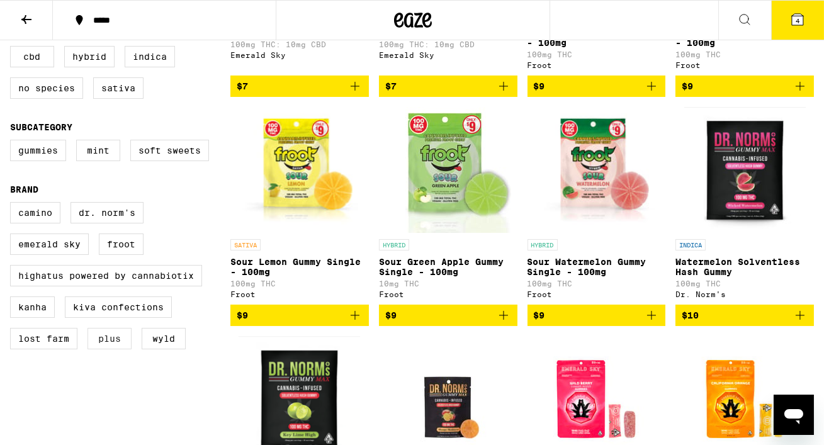 The image size is (824, 445). Describe the element at coordinates (43, 339) in the screenshot. I see `label: Lost Farm` at that location.